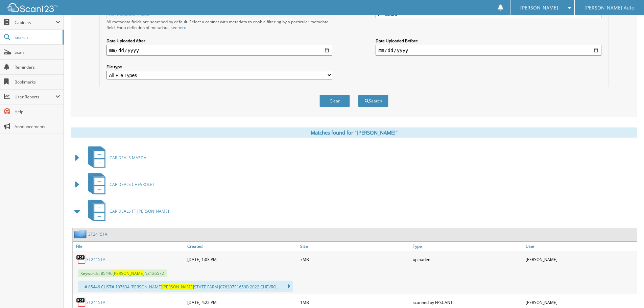  What do you see at coordinates (116, 157) in the screenshot?
I see `a: CAR DEALS MAZDA` at bounding box center [116, 157].